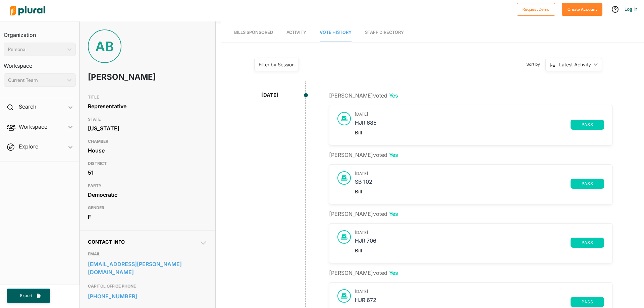 This screenshot has width=644, height=308. What do you see at coordinates (296, 33) in the screenshot?
I see `a: Activity` at bounding box center [296, 33].